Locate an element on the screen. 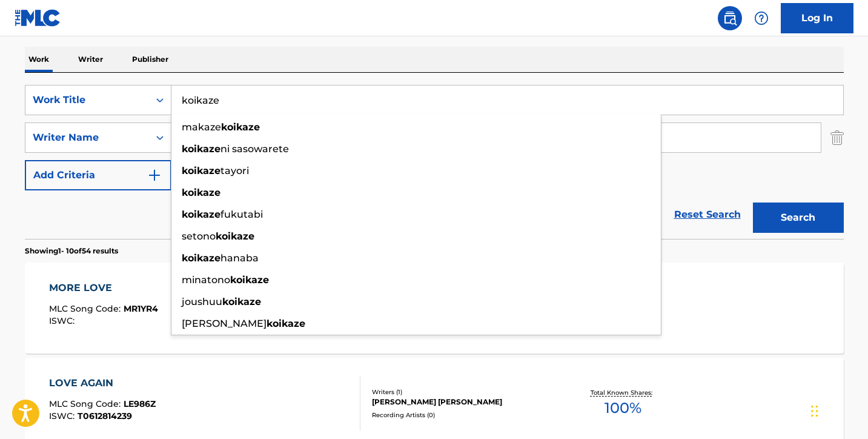 The height and width of the screenshot is (439, 868). img: Delete Criterion is located at coordinates (838, 137).